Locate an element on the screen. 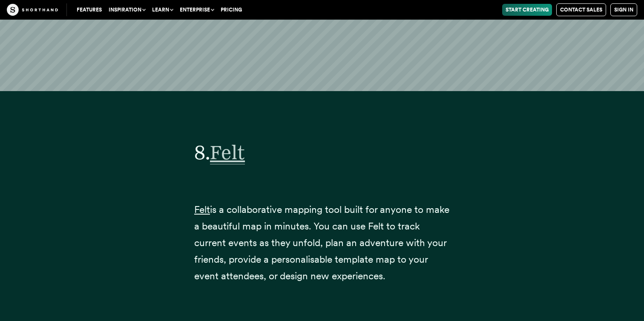 The height and width of the screenshot is (321, 644). a: Start Creating is located at coordinates (527, 10).